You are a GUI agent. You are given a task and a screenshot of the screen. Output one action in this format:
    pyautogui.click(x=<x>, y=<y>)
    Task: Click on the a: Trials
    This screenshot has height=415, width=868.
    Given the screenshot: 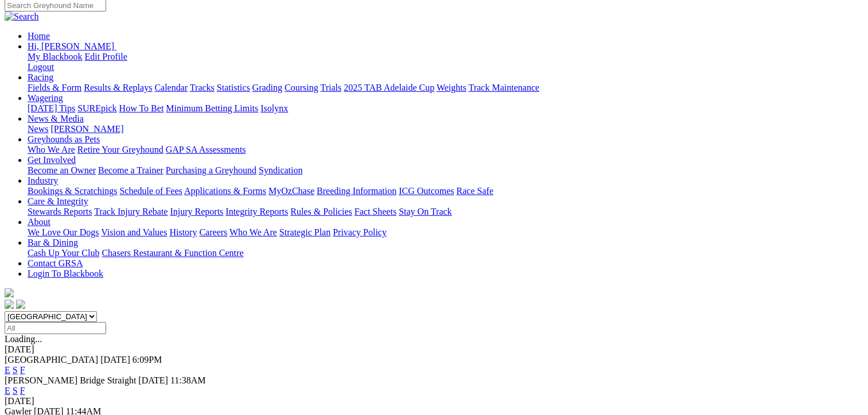 What is the action you would take?
    pyautogui.click(x=331, y=88)
    